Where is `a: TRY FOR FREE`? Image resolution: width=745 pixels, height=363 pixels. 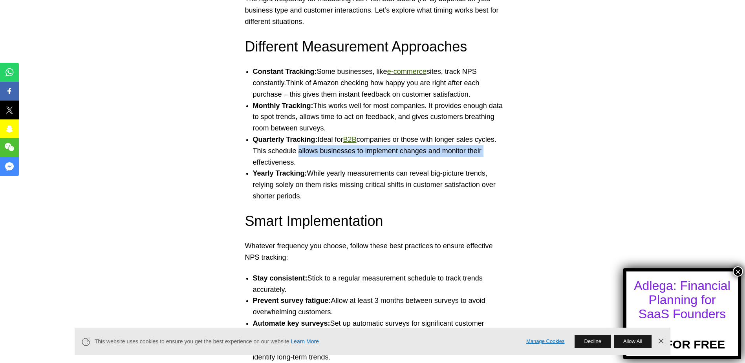
a: TRY FOR FREE is located at coordinates (682, 338).